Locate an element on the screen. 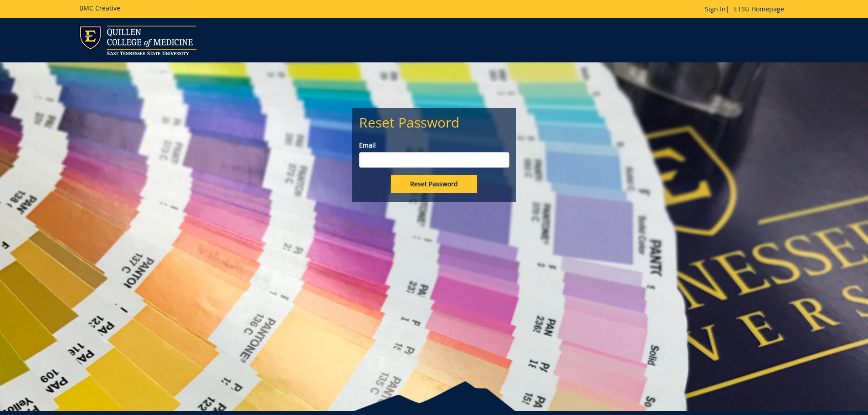 The width and height of the screenshot is (868, 415). label: Email is located at coordinates (434, 145).